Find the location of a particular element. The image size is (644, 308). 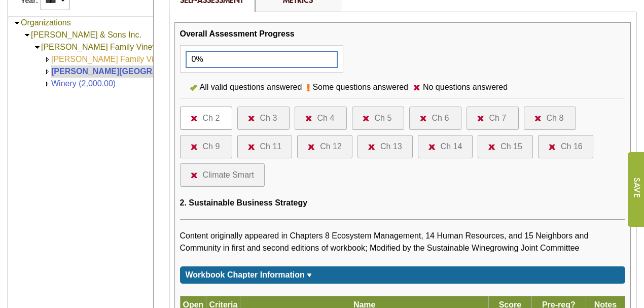

div: Ch 16 is located at coordinates (572, 147).